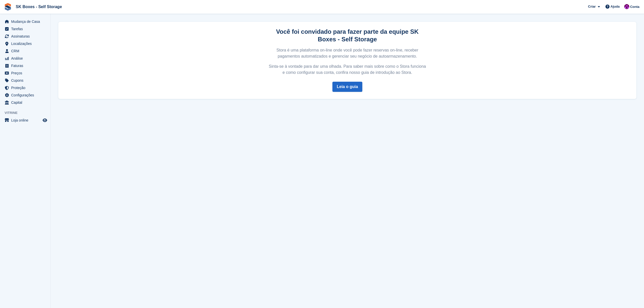  I want to click on span: Análise, so click(26, 58).